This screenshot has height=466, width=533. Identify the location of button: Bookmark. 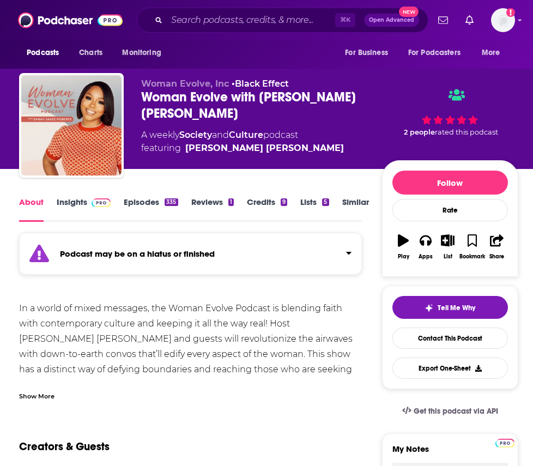
(472, 247).